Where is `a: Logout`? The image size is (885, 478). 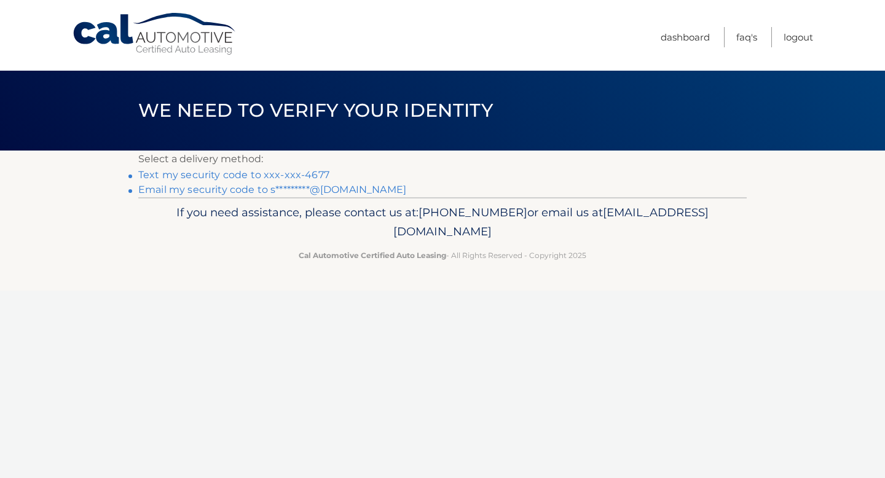
a: Logout is located at coordinates (798, 37).